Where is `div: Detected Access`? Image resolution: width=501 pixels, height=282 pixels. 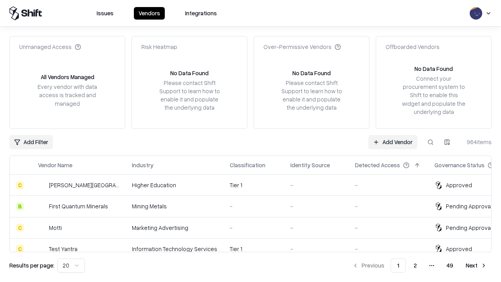
div: Detected Access is located at coordinates (377, 165).